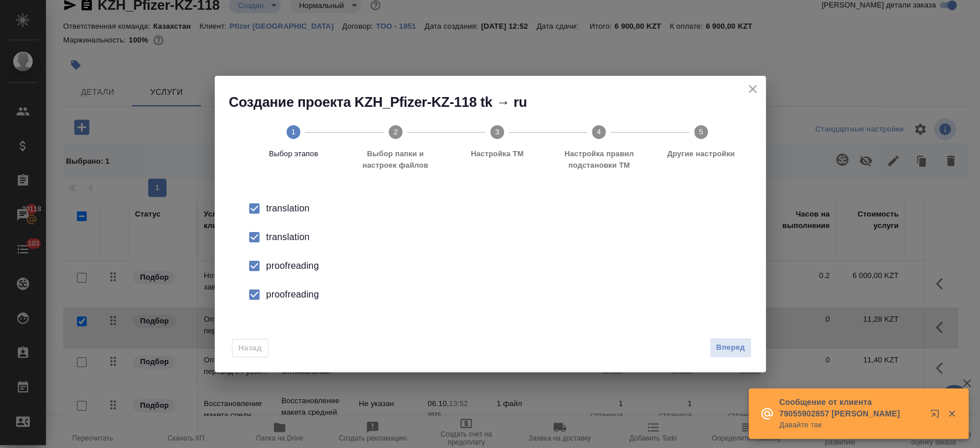 The width and height of the screenshot is (980, 448). Describe the element at coordinates (952, 414) in the screenshot. I see `button: Закрыть` at that location.